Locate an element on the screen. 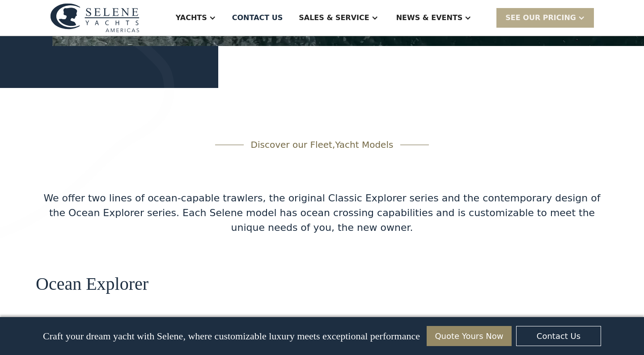 This screenshot has width=644, height=355. img: logo is located at coordinates (95, 18).